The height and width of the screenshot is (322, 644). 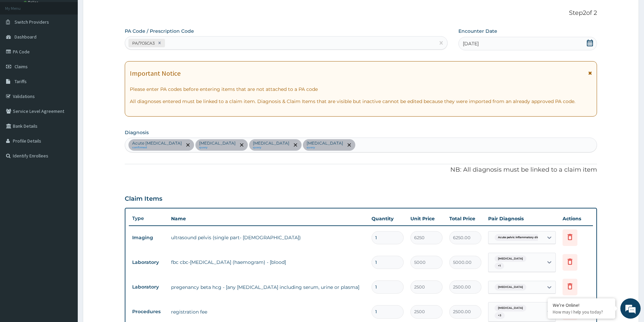 What do you see at coordinates (20, 42) in the screenshot?
I see `img: d_794563401_company_1708531726252_794563401` at bounding box center [20, 42].